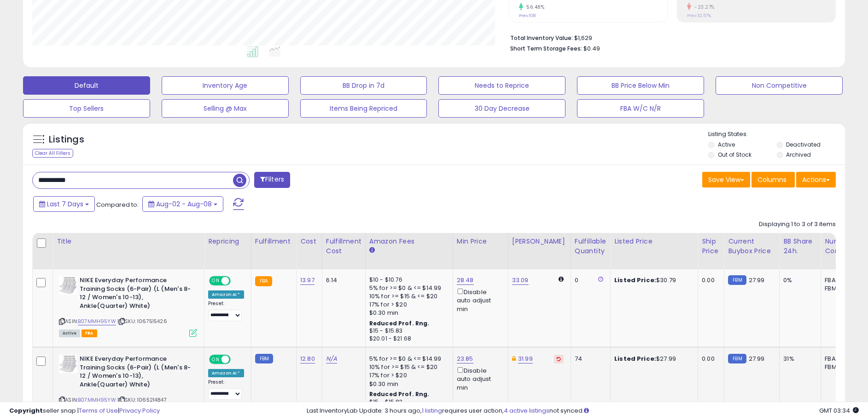 The image size is (868, 420). I want to click on i: Revert to store-level Dynamic Max Price, so click(558, 359).